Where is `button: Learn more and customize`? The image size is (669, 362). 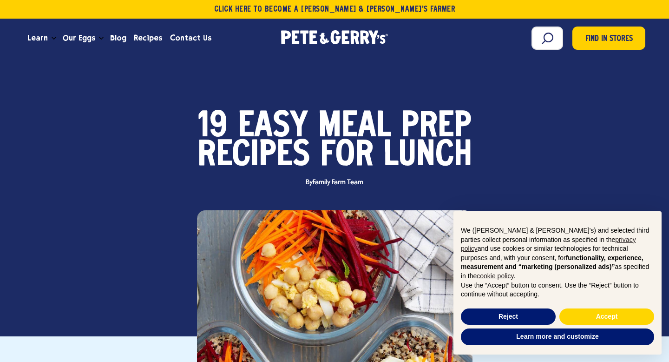 button: Learn more and customize is located at coordinates (558, 337).